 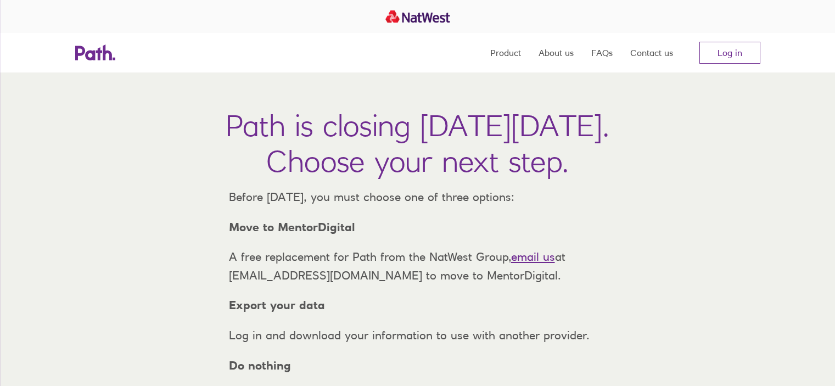 I want to click on a: About us, so click(x=556, y=53).